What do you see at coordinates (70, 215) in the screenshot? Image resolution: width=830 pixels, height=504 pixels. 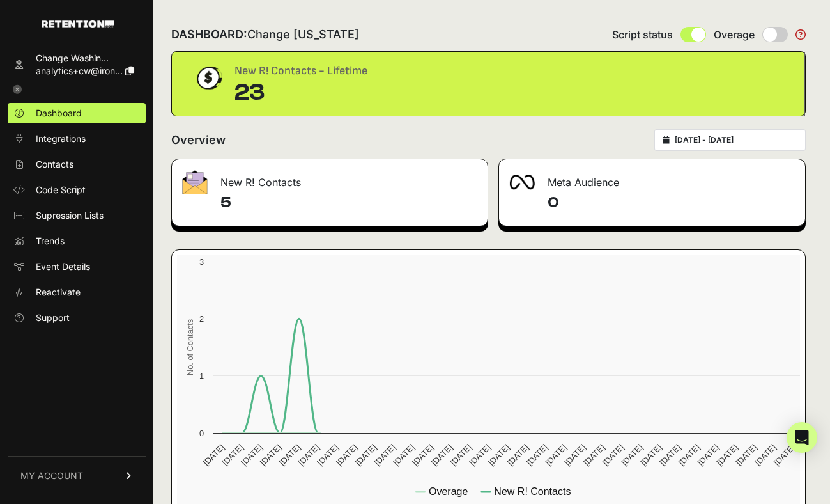 I see `span: Supression Lists` at bounding box center [70, 215].